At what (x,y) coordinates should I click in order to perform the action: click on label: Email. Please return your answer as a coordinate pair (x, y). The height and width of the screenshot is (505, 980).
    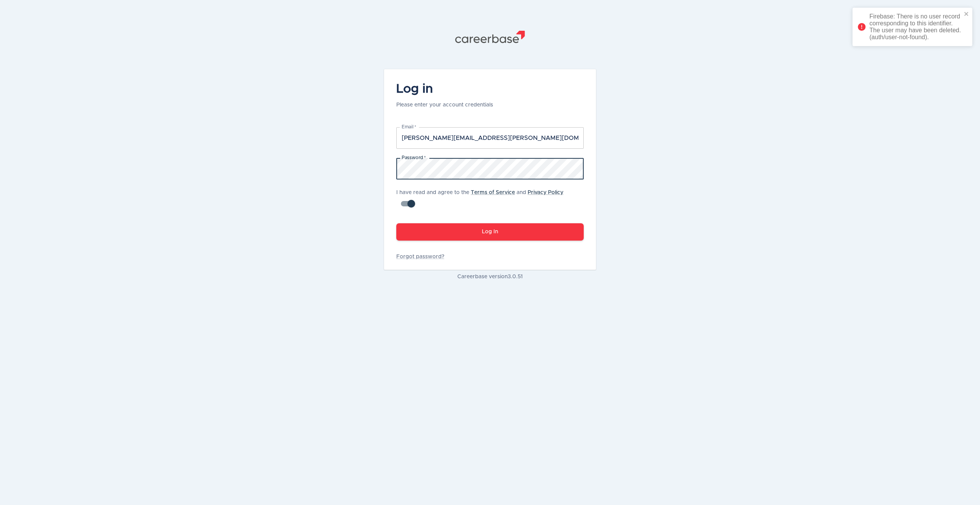
    Looking at the image, I should click on (409, 127).